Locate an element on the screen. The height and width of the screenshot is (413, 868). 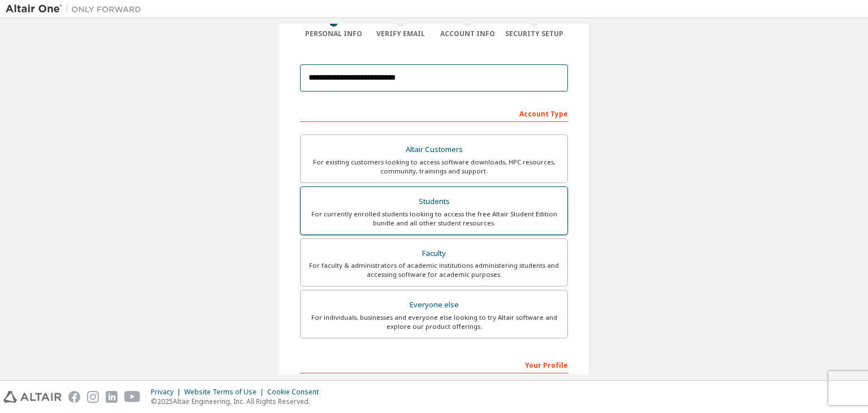
div: Faculty is located at coordinates (434, 254).